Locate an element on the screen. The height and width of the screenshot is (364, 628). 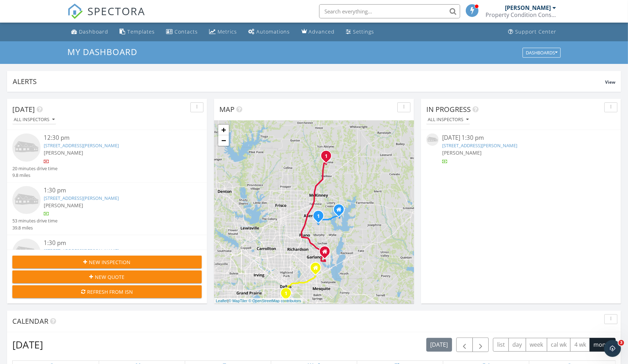
button: list is located at coordinates (501, 344).